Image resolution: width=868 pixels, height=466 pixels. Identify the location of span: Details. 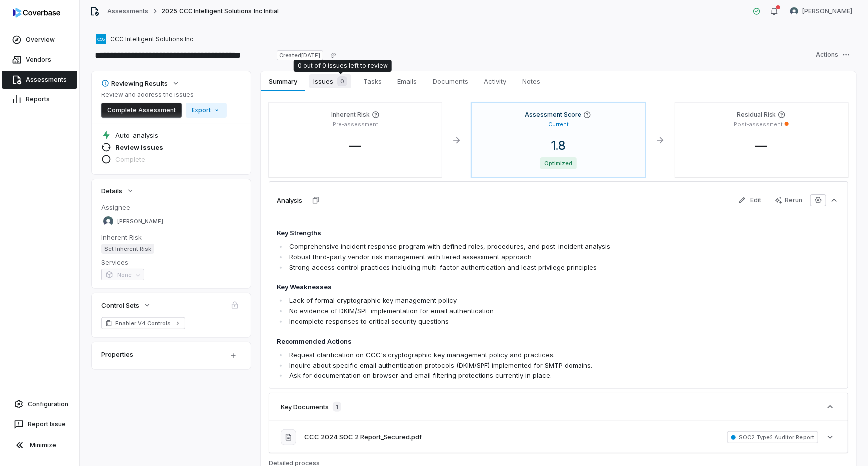
(112, 191).